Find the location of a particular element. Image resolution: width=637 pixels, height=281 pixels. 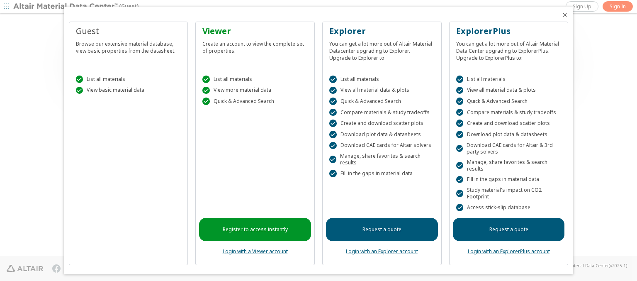

div: Study material's impact on CO2 Footprint is located at coordinates (509, 193).